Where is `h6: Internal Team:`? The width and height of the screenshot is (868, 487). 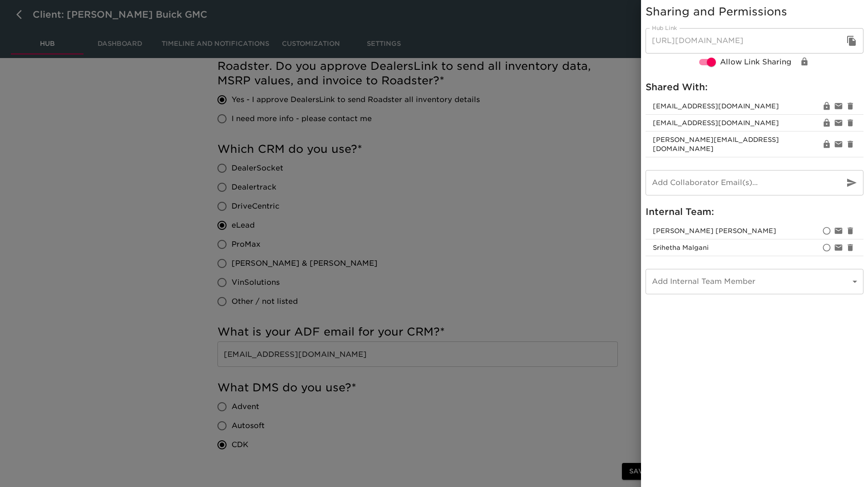 h6: Internal Team: is located at coordinates (754, 212).